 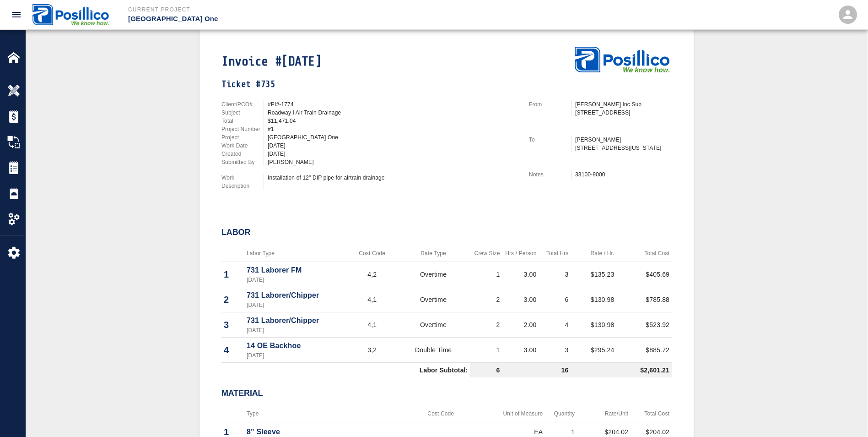 What do you see at coordinates (393, 178) in the screenshot?
I see `div: Installation of 12" DIP pipe for airtrain drainage` at bounding box center [393, 178].